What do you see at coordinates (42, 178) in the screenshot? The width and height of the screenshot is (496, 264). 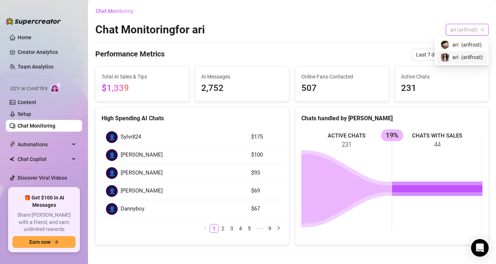 I see `a: Discover Viral Videos` at bounding box center [42, 178].